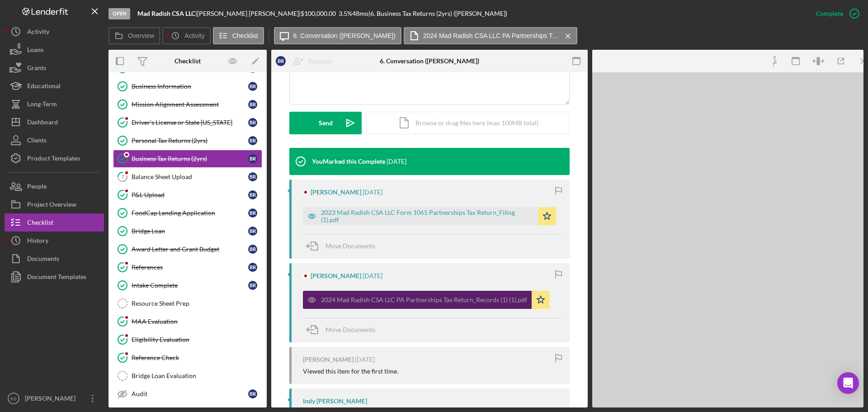 The height and width of the screenshot is (412, 868). I want to click on div: Intake Complete, so click(190, 286).